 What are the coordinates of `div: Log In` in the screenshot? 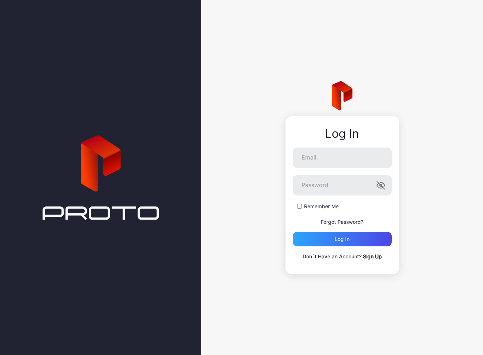 It's located at (342, 134).